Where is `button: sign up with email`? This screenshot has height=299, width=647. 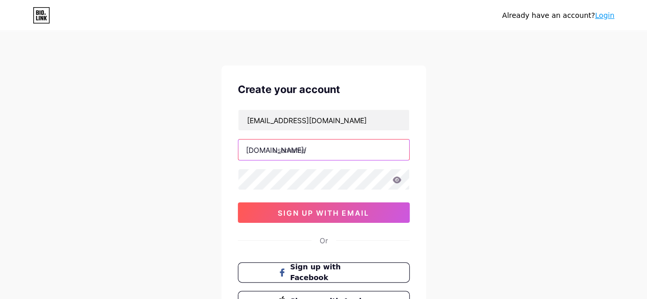
button: sign up with email is located at coordinates (324, 213).